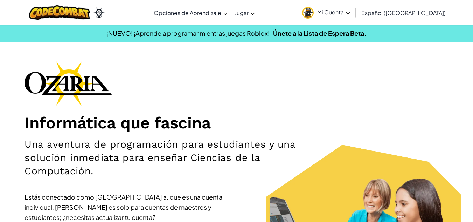 The image size is (473, 222). What do you see at coordinates (308, 13) in the screenshot?
I see `img: avatar` at bounding box center [308, 13].